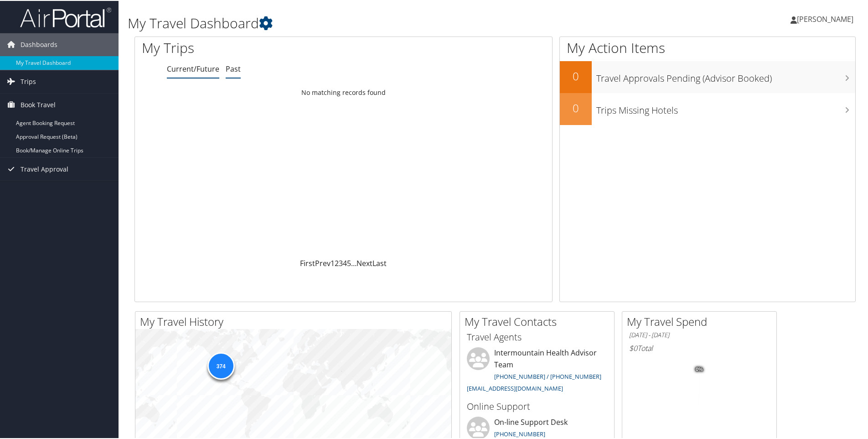  Describe the element at coordinates (726, 76) in the screenshot. I see `h3: Travel Approvals Pending (Advisor Booked)` at that location.